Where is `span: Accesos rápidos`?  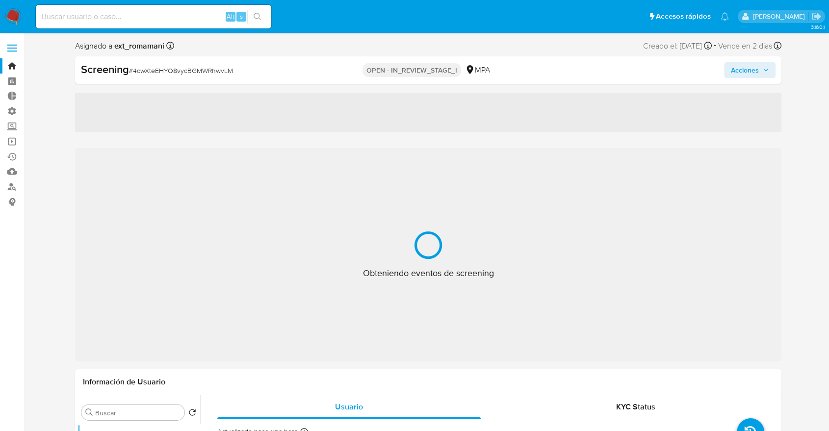
span: Accesos rápidos is located at coordinates (683, 16).